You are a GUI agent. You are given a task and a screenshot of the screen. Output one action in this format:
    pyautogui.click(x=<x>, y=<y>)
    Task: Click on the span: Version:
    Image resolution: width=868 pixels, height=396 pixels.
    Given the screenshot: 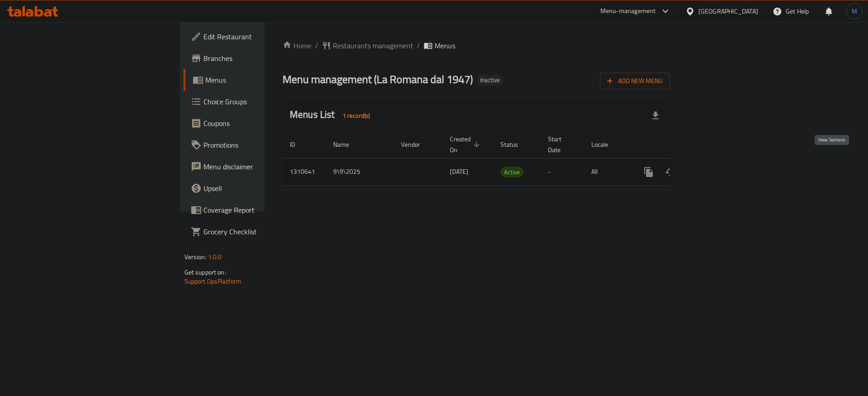 What is the action you would take?
    pyautogui.click(x=195, y=257)
    